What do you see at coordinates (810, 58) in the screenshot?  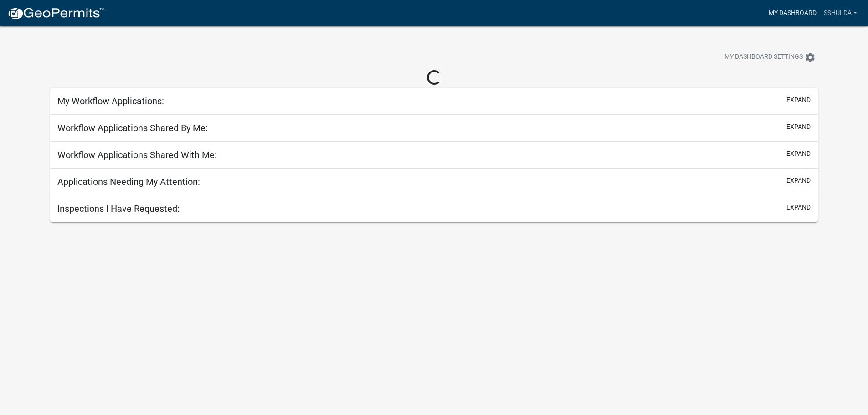 I see `i: settings` at bounding box center [810, 58].